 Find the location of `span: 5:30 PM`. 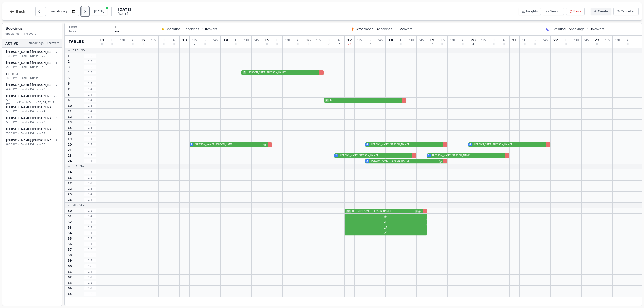

span: 5:30 PM is located at coordinates (11, 122).